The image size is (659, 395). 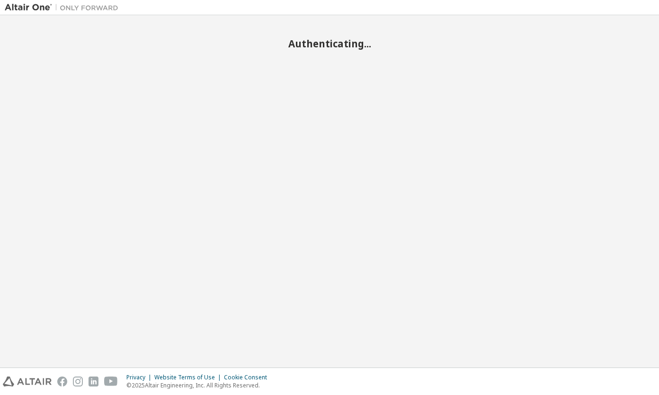 I want to click on p: © 2025 Altair Engineering, Inc. All Rights Reserved., so click(x=199, y=385).